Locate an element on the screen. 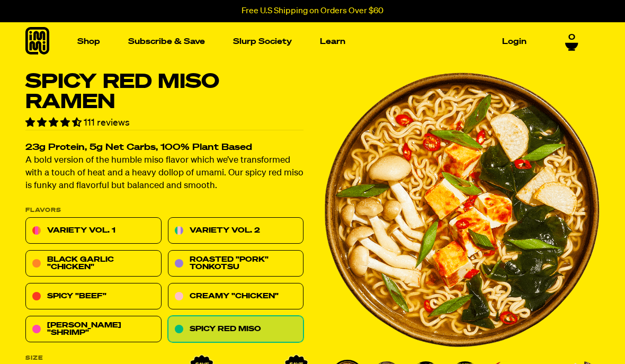 The image size is (625, 364). h2: 23g Protein, 5g Net Carbs, 100% Plant Based is located at coordinates (164, 147).